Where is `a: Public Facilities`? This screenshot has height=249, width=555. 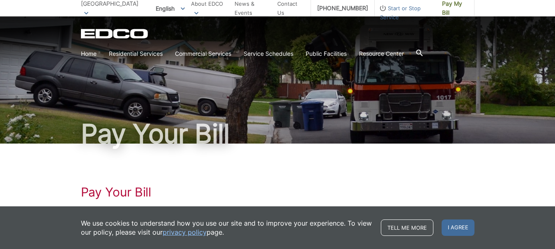
a: Public Facilities is located at coordinates (326, 54).